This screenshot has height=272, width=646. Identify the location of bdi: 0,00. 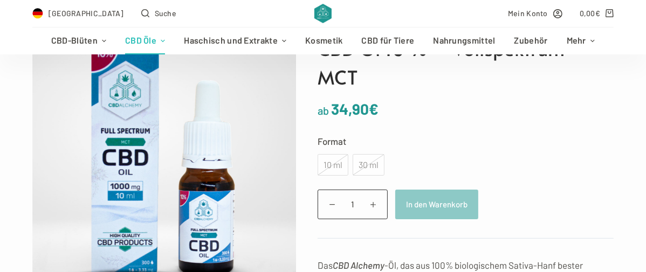
(590, 13).